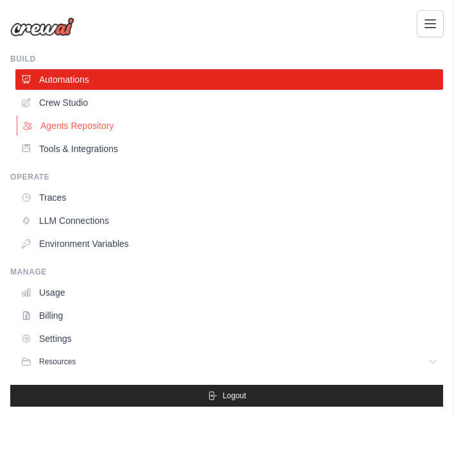  What do you see at coordinates (227, 272) in the screenshot?
I see `div: Manage` at bounding box center [227, 272].